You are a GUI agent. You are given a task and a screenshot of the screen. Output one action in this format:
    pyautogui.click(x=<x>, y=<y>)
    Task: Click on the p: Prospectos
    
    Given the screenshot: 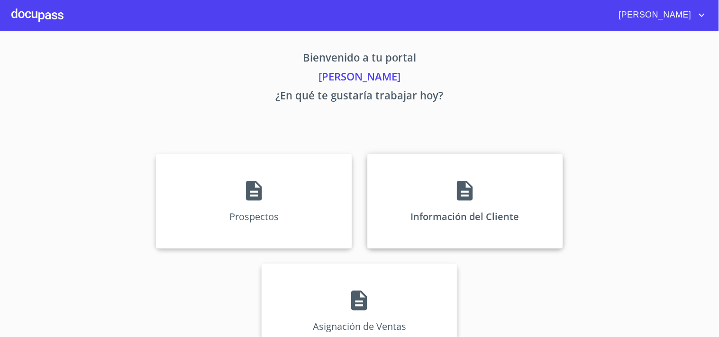 What is the action you would take?
    pyautogui.click(x=254, y=216)
    